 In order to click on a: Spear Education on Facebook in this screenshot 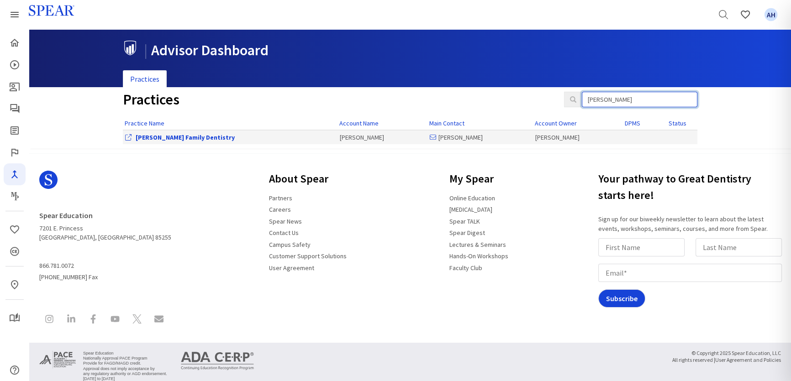, I will do `click(93, 320)`.